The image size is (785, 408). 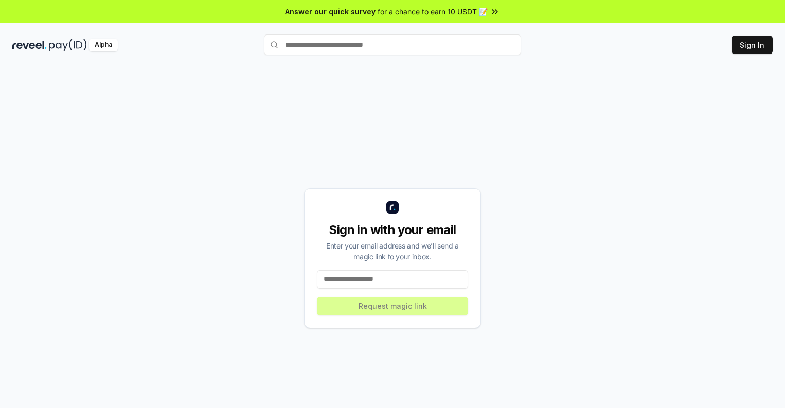 What do you see at coordinates (393, 251) in the screenshot?
I see `div: Enter your email address and we’ll send a magic link to your inbox.` at bounding box center [393, 251].